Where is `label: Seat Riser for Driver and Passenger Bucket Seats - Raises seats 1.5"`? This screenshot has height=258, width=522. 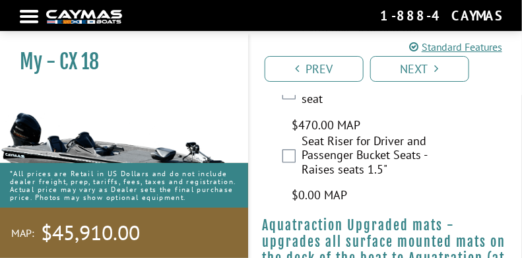
label: Seat Riser for Driver and Passenger Bucket Seats - Raises seats 1.5" is located at coordinates (369, 158).